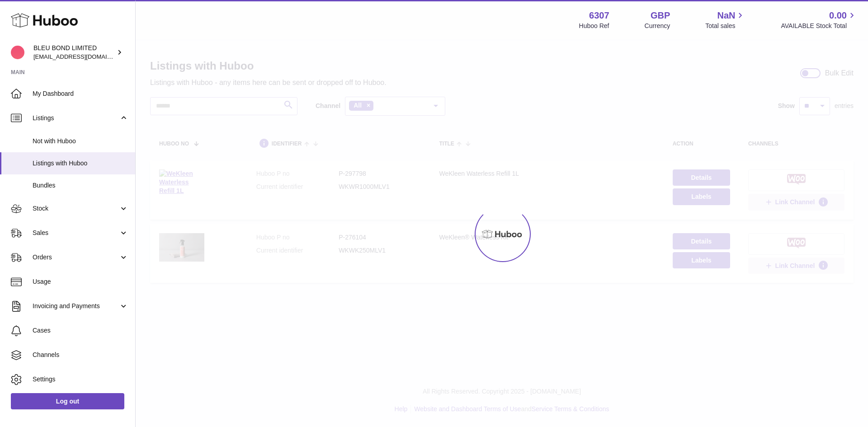 The width and height of the screenshot is (868, 427). I want to click on strong: 6307, so click(599, 15).